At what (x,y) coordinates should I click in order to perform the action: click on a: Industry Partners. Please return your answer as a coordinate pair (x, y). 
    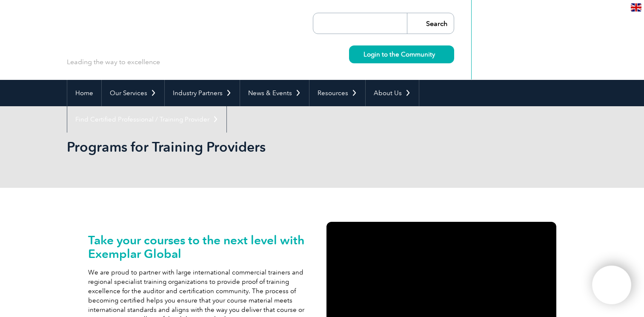
    Looking at the image, I should click on (202, 93).